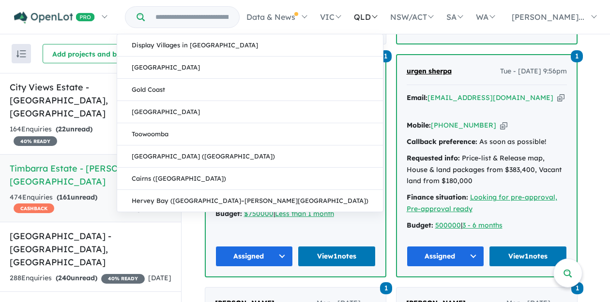 Image resolution: width=610 pixels, height=302 pixels. I want to click on a: 500000, so click(448, 226).